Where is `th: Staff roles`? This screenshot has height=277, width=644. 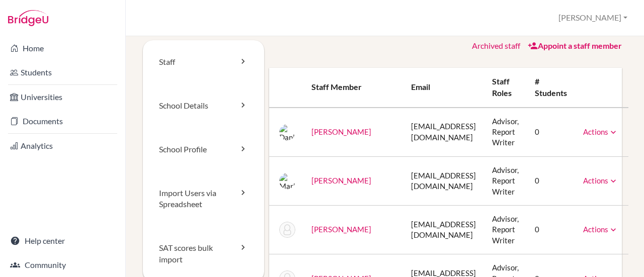 th: Staff roles is located at coordinates (505, 87).